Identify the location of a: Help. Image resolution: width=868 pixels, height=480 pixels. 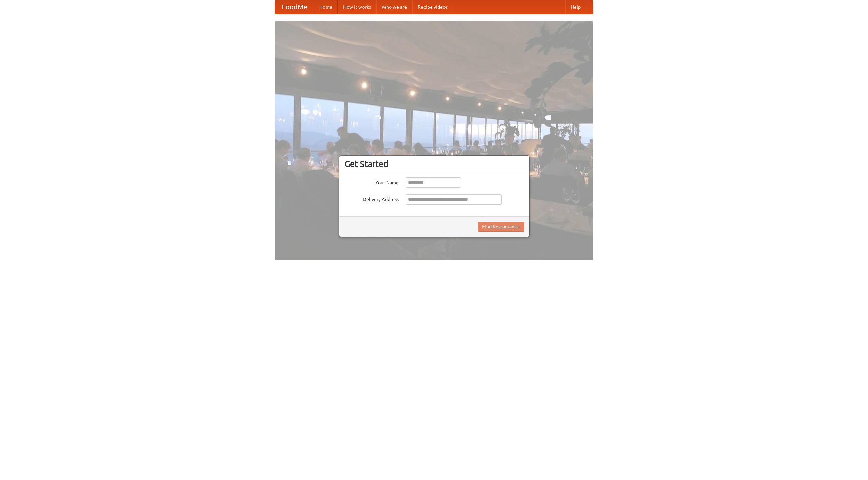
(576, 7).